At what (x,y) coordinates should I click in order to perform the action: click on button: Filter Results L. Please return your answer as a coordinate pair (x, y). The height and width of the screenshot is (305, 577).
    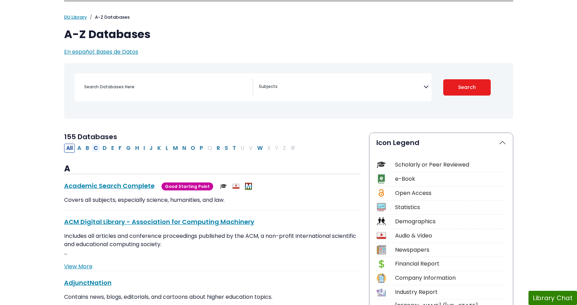
    Looking at the image, I should click on (167, 148).